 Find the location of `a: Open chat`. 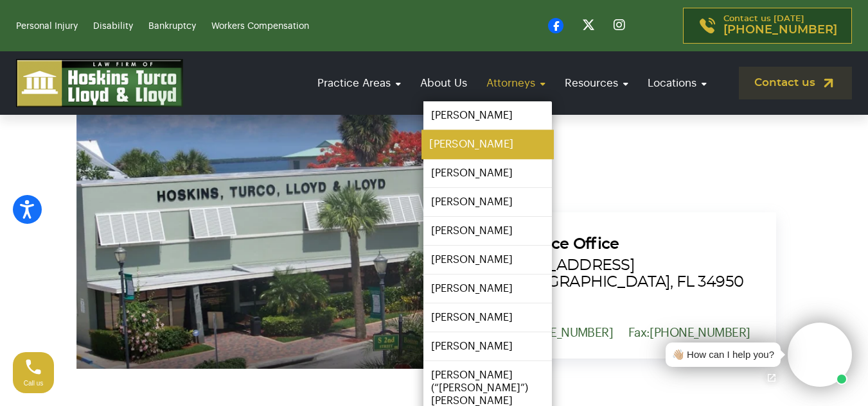

a: Open chat is located at coordinates (771, 378).